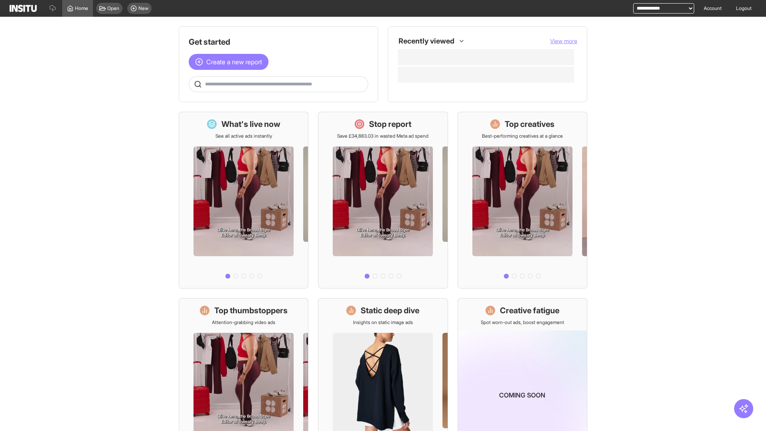  What do you see at coordinates (244, 136) in the screenshot?
I see `p: See all active ads instantly` at bounding box center [244, 136].